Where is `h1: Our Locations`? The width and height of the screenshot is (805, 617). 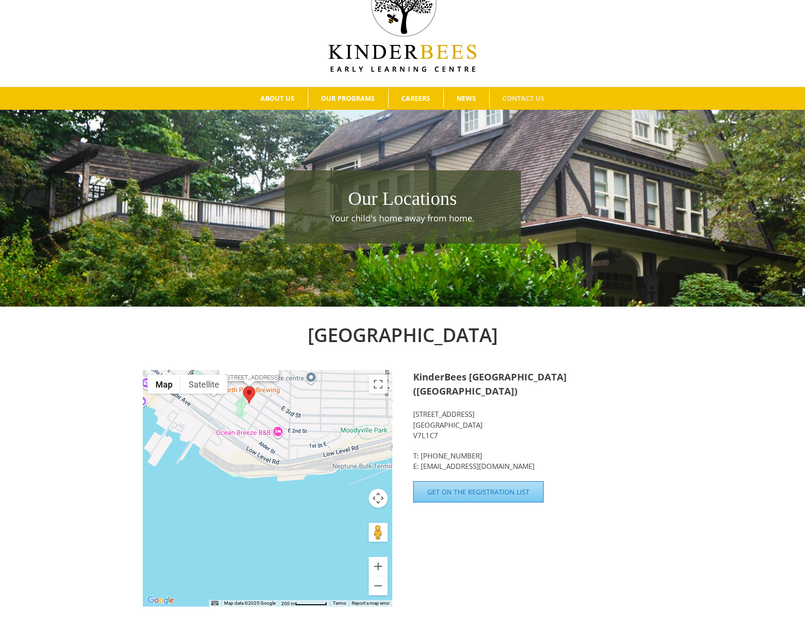
h1: Our Locations is located at coordinates (403, 199).